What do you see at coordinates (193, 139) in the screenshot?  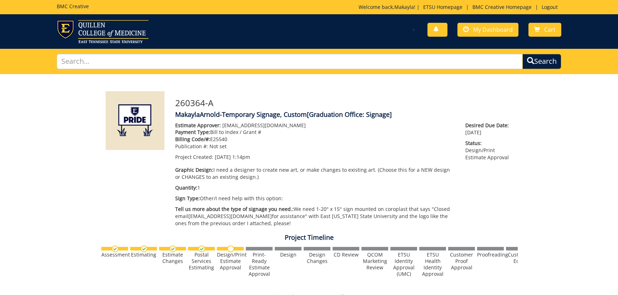 I see `span: Billing Code/#:` at bounding box center [193, 139].